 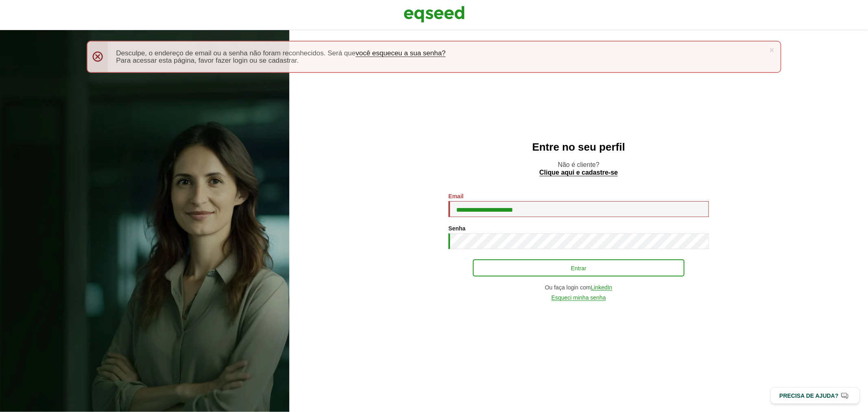 What do you see at coordinates (440, 60) in the screenshot?
I see `li: Para acessar esta página, favor fazer login ou se cadastrar.` at bounding box center [440, 60].